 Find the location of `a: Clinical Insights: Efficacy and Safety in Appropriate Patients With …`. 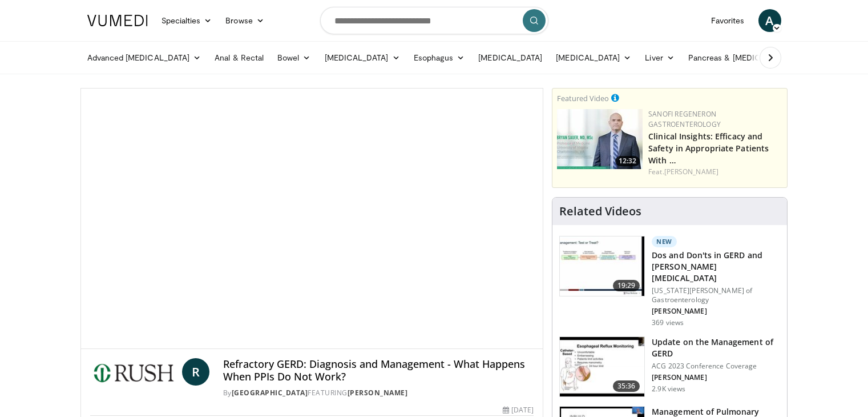

a: Clinical Insights: Efficacy and Safety in Appropriate Patients With … is located at coordinates (709, 148).